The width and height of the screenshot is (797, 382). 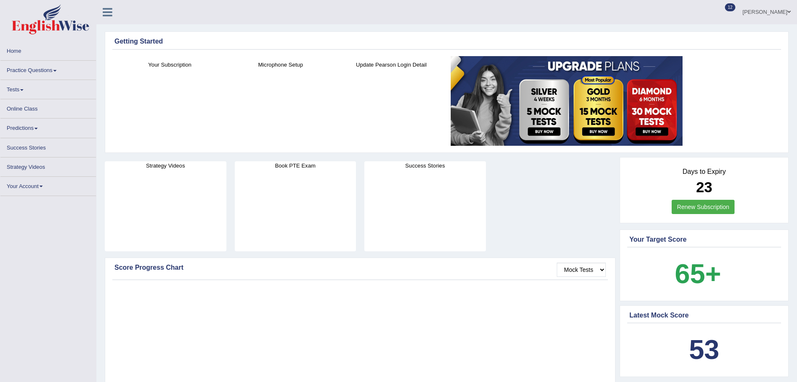 What do you see at coordinates (296, 166) in the screenshot?
I see `h4: Book PTE Exam` at bounding box center [296, 166].